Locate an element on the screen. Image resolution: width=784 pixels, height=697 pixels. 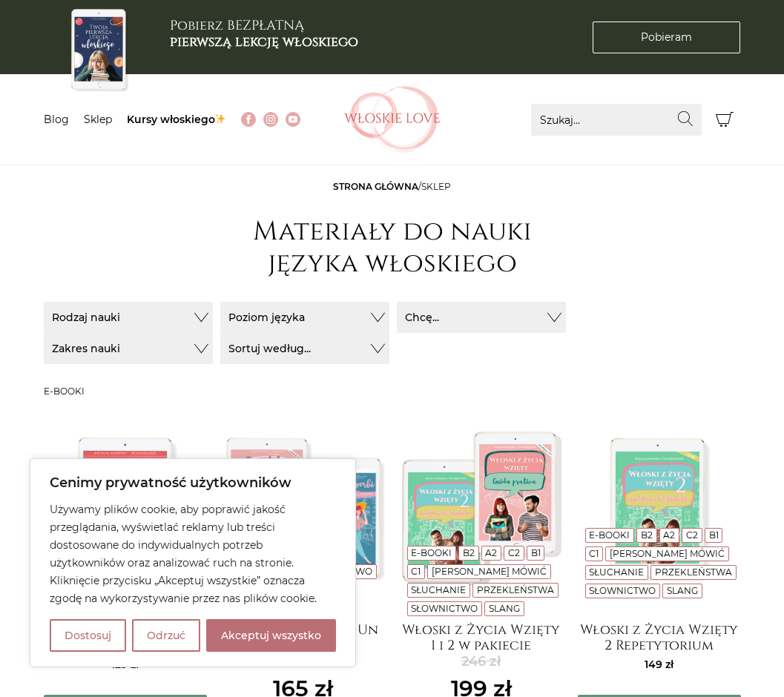
a: Strona główna is located at coordinates (375, 186).